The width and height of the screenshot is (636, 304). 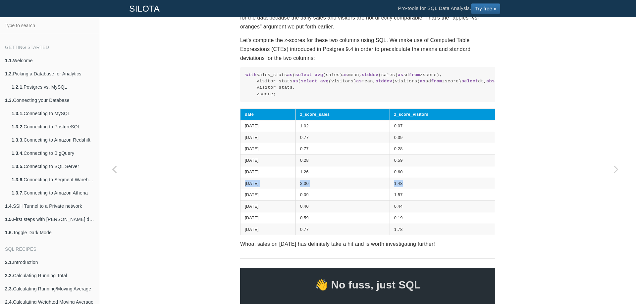 I want to click on td: 0.39, so click(x=442, y=137).